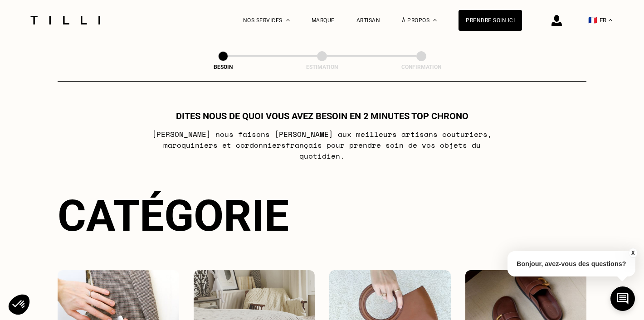 This screenshot has height=320, width=644. I want to click on div: Estimation, so click(322, 67).